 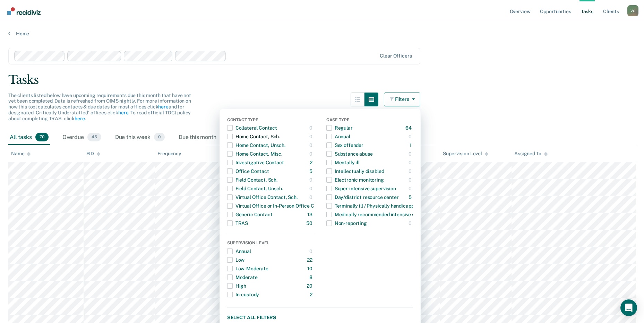 I want to click on div: 64, so click(x=409, y=128).